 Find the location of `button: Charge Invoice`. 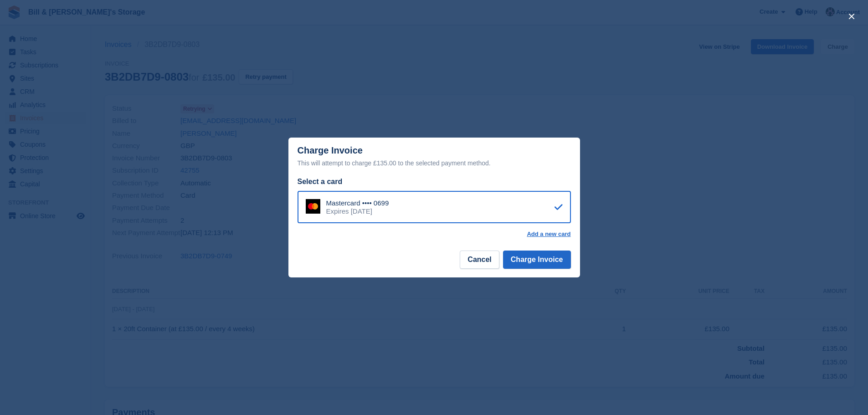

button: Charge Invoice is located at coordinates (537, 260).